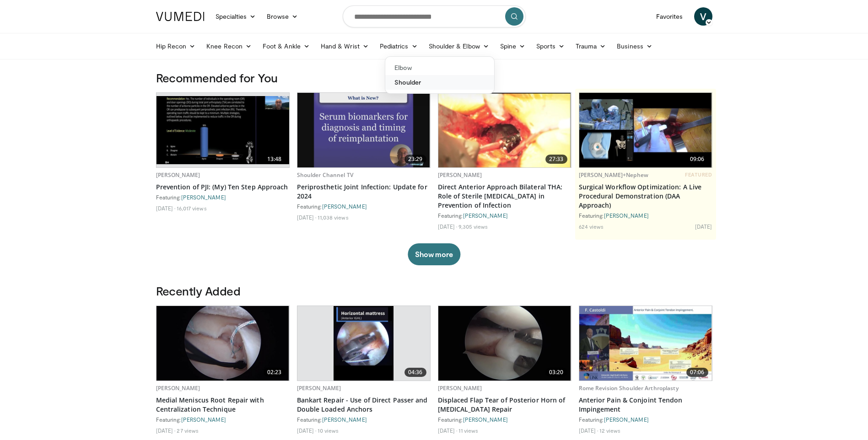 This screenshot has width=868, height=440. I want to click on button: Show more, so click(434, 254).